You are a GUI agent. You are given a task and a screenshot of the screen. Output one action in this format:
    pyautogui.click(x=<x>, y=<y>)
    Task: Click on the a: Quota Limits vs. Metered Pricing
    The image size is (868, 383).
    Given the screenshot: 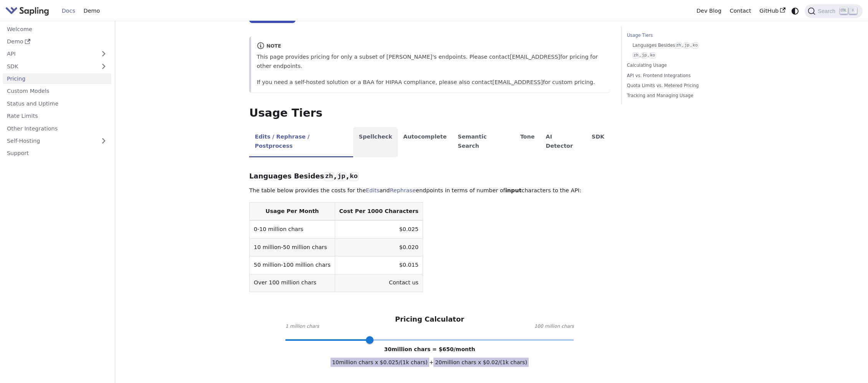 What is the action you would take?
    pyautogui.click(x=679, y=85)
    